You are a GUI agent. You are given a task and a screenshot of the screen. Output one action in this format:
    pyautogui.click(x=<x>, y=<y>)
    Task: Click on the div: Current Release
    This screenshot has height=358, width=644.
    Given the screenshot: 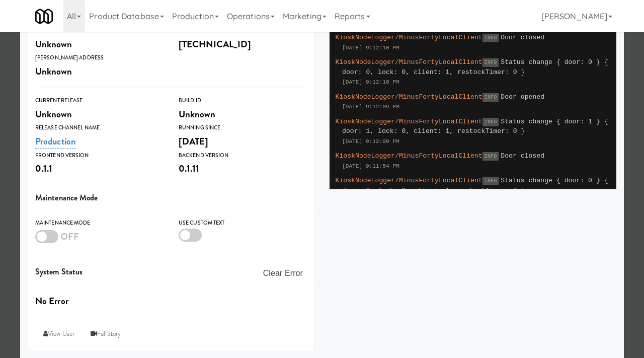 What is the action you would take?
    pyautogui.click(x=99, y=101)
    